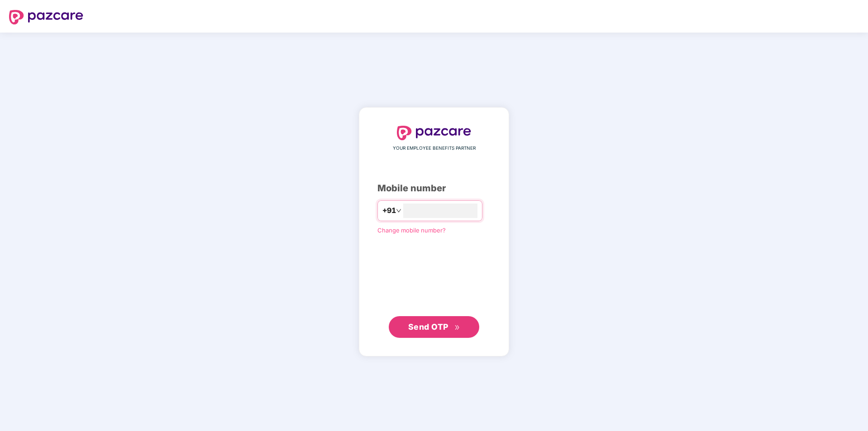 The width and height of the screenshot is (868, 431). What do you see at coordinates (457, 327) in the screenshot?
I see `span: double-right` at bounding box center [457, 327].